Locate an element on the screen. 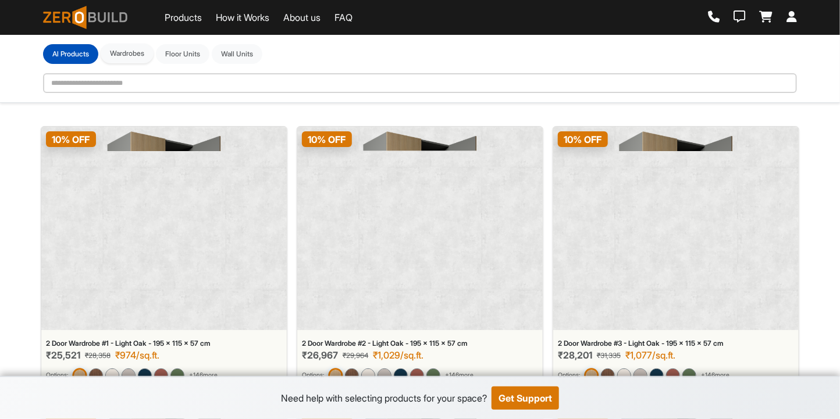  a: How it Works is located at coordinates (243, 17).